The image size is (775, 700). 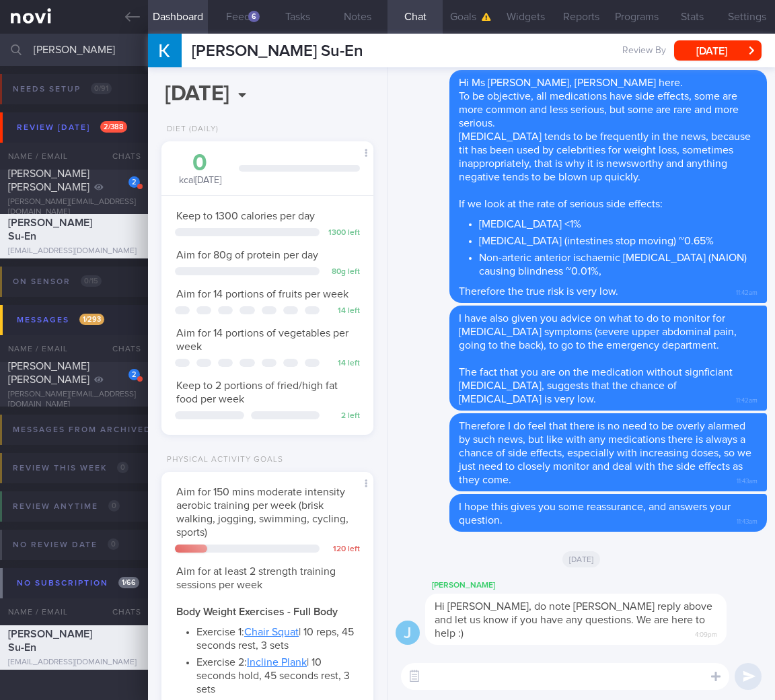 What do you see at coordinates (706, 633) in the screenshot?
I see `span: 4:09pm` at bounding box center [706, 633].